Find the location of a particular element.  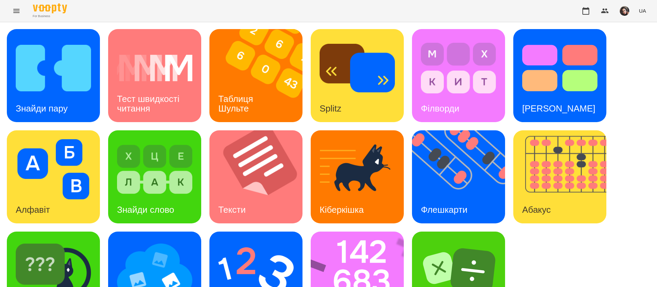

h3: Знайди слово is located at coordinates (145, 210).